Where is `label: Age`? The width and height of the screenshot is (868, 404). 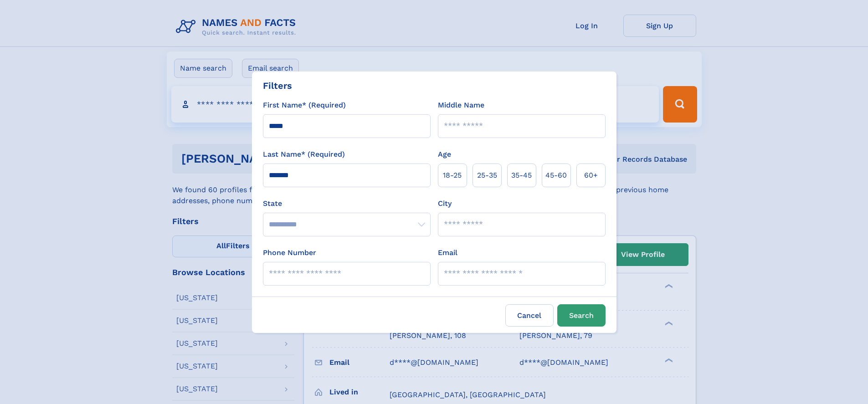 label: Age is located at coordinates (444, 154).